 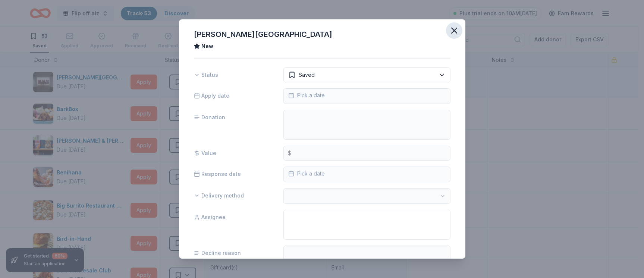 What do you see at coordinates (206, 75) in the screenshot?
I see `span: Status` at bounding box center [206, 75].